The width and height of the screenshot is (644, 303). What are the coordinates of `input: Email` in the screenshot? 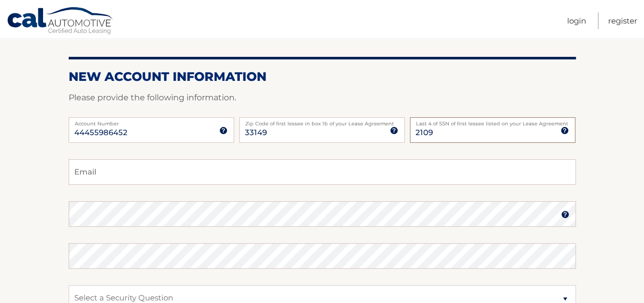 It's located at (322, 172).